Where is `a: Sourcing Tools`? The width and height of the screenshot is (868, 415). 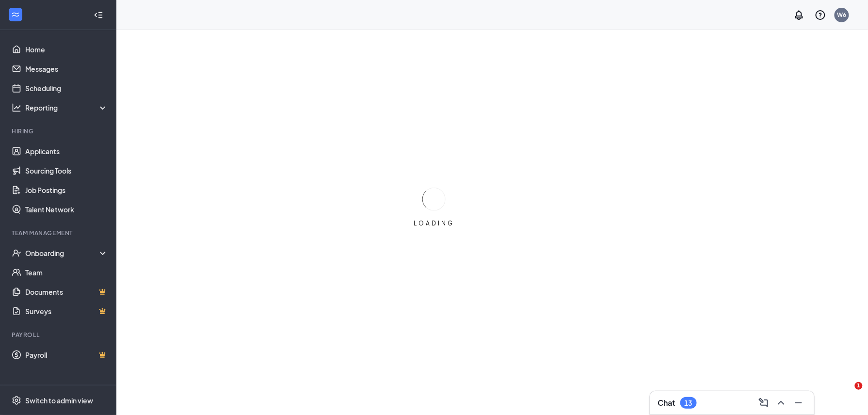
a: Sourcing Tools is located at coordinates (67, 171).